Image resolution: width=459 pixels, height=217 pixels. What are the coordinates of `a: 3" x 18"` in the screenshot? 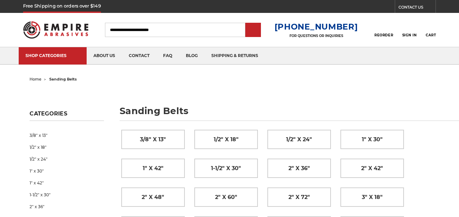 It's located at (372, 197).